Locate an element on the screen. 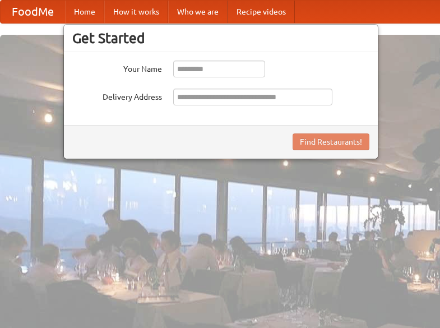 Image resolution: width=440 pixels, height=328 pixels. a: Home is located at coordinates (85, 12).